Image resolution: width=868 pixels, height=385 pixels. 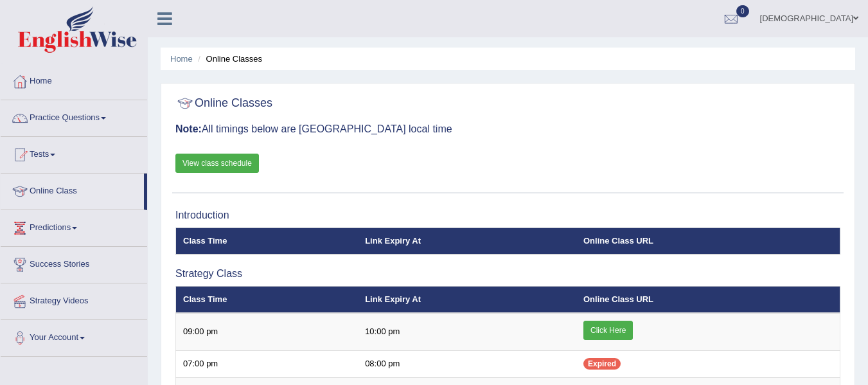 I want to click on h3: Strategy Class, so click(x=508, y=274).